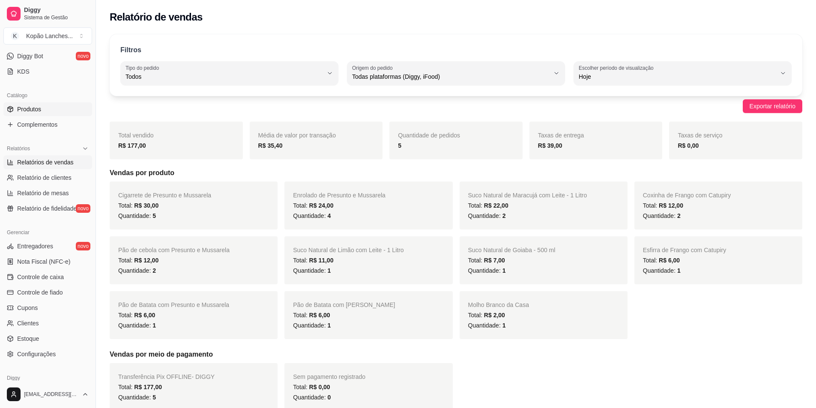  I want to click on a: Controle de fiado, so click(48, 293).